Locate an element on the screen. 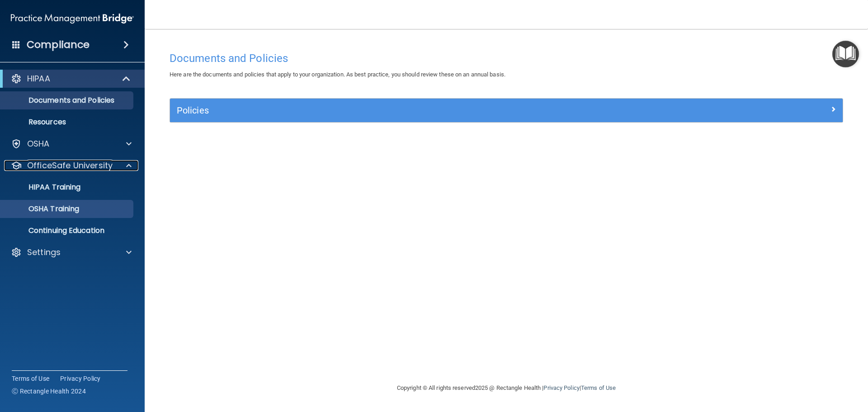  button: Open Resource Center is located at coordinates (845, 54).